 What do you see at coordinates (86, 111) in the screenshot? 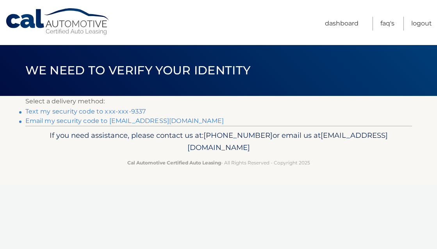
I see `a: Text my security code to xxx-xxx-9337` at bounding box center [86, 111].